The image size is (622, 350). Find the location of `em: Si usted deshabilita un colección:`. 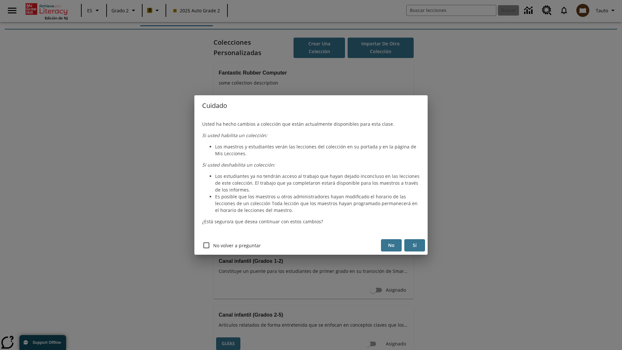

em: Si usted deshabilita un colección: is located at coordinates (238, 164).